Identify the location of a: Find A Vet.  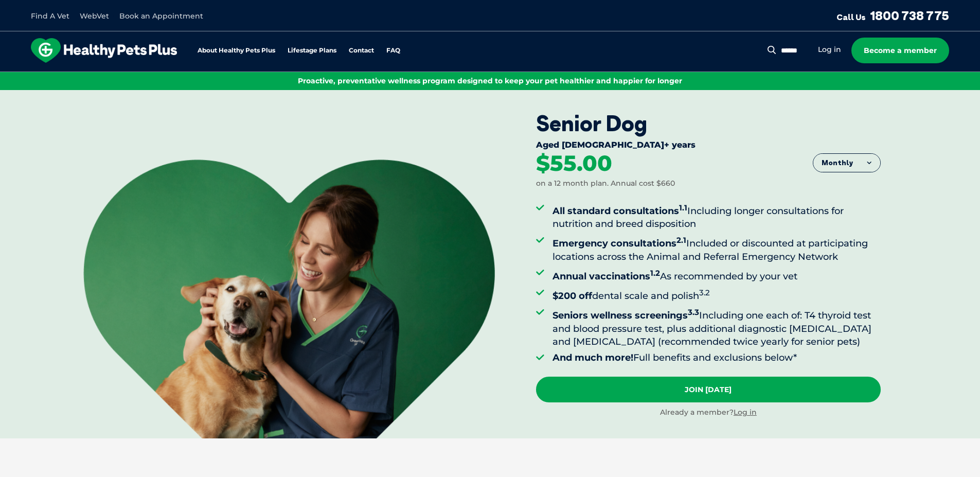
(50, 16).